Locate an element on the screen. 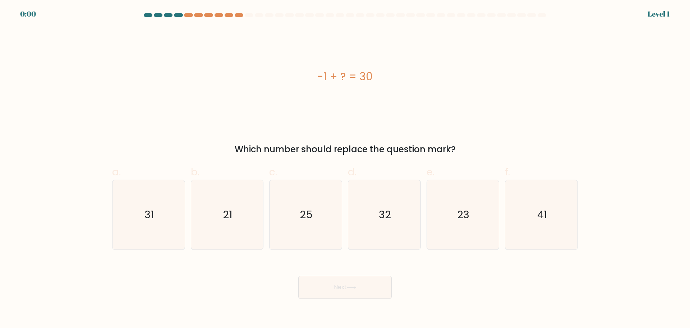 This screenshot has height=328, width=690. span: a. is located at coordinates (117, 172).